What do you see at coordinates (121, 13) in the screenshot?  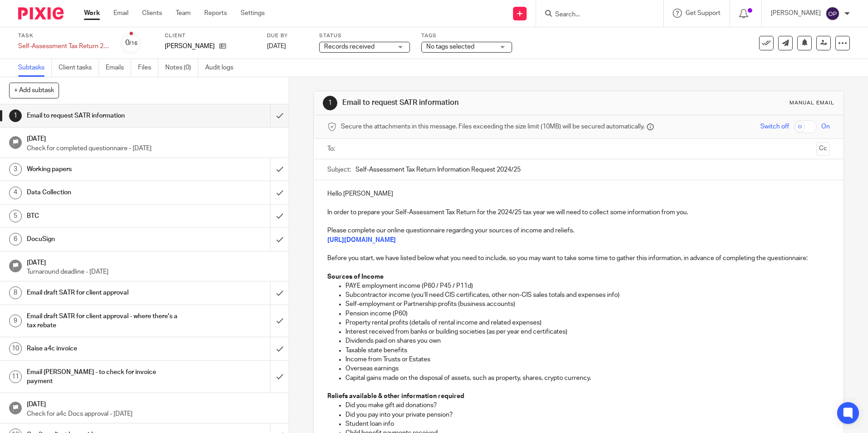 I see `a: Email` at bounding box center [121, 13].